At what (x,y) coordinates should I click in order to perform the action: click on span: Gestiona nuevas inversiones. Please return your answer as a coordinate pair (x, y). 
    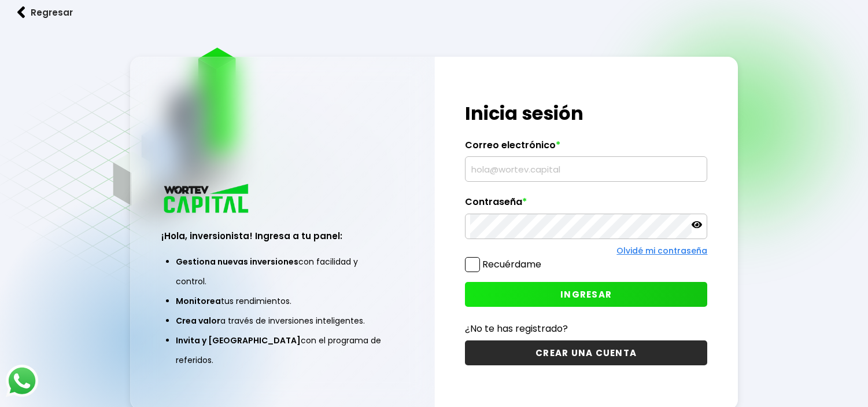
    Looking at the image, I should click on (237, 261).